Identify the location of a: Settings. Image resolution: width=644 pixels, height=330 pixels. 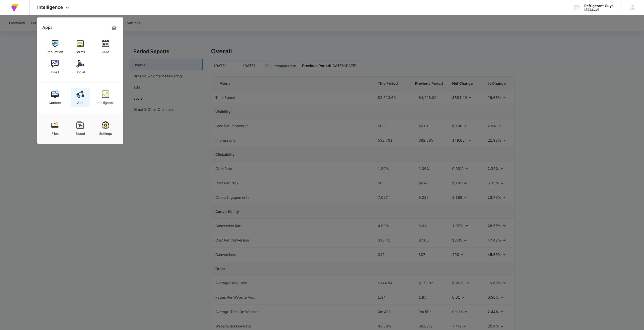
(106, 128).